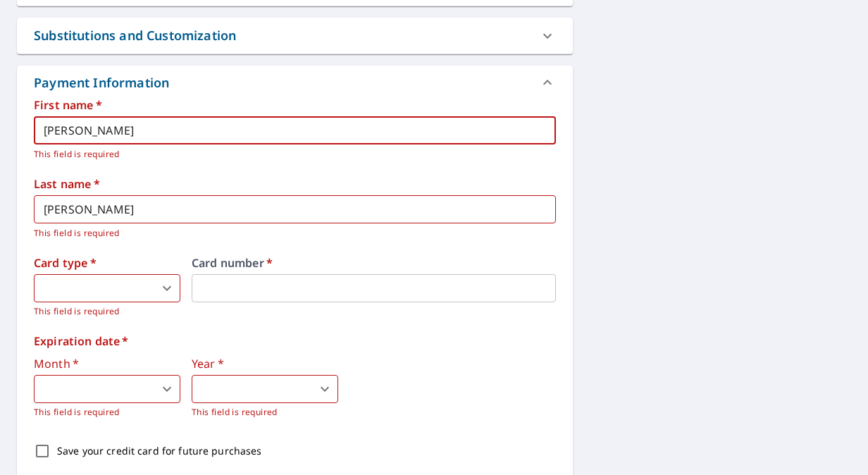 The height and width of the screenshot is (475, 868). Describe the element at coordinates (107, 263) in the screenshot. I see `label: Card type` at that location.